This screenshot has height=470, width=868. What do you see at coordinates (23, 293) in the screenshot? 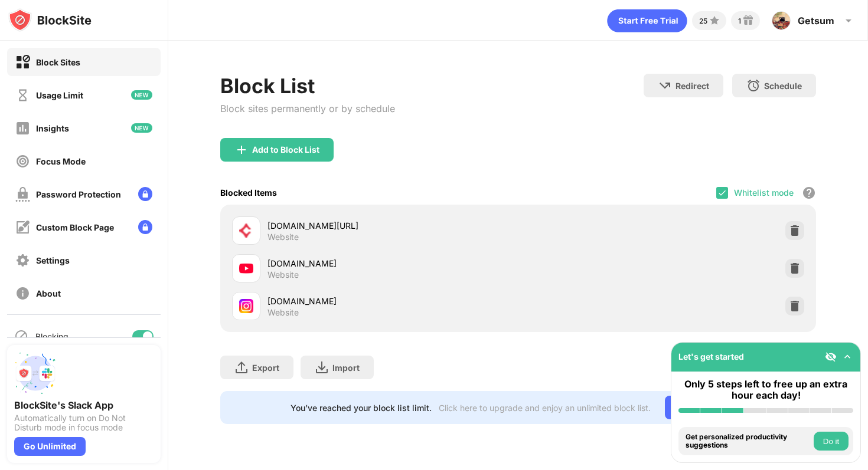
I see `img: about-off.svg` at bounding box center [23, 293].